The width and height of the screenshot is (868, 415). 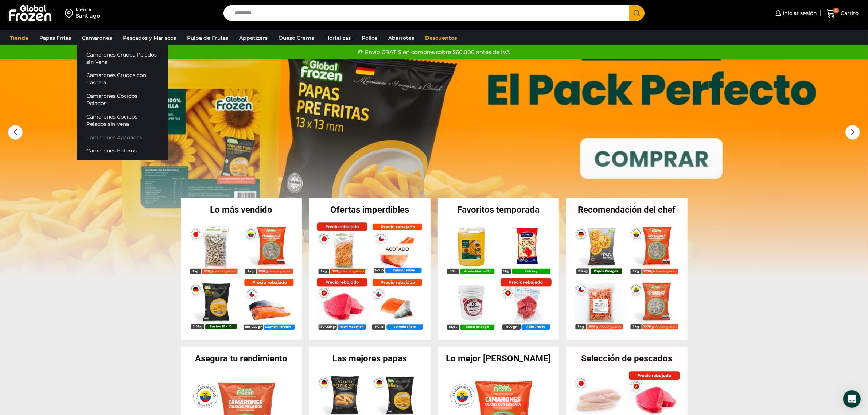 What do you see at coordinates (837, 11) in the screenshot?
I see `span: 0` at bounding box center [837, 11].